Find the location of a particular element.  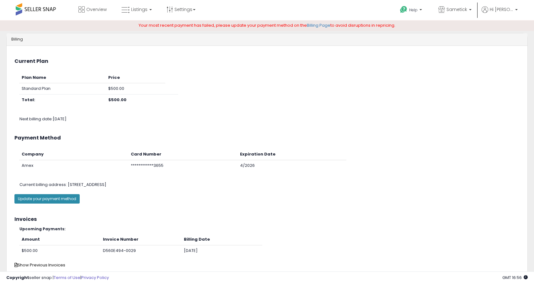

h3: Payment Method is located at coordinates (267, 138).